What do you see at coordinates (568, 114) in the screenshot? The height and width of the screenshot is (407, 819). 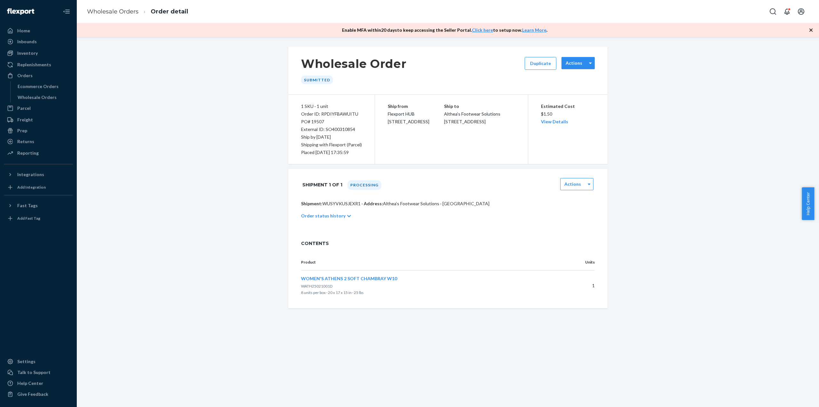 I see `div: $1.50` at bounding box center [568, 114].